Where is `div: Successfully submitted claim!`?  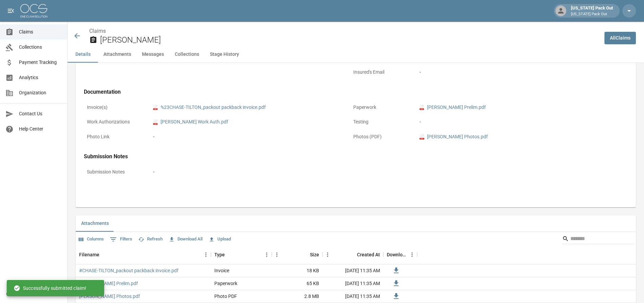 div: Successfully submitted claim! is located at coordinates (49, 288).